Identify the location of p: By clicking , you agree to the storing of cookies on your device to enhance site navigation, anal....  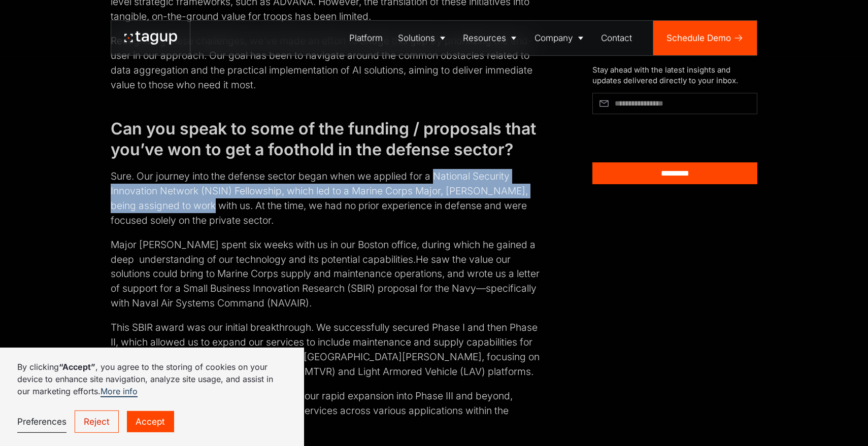
(151, 379).